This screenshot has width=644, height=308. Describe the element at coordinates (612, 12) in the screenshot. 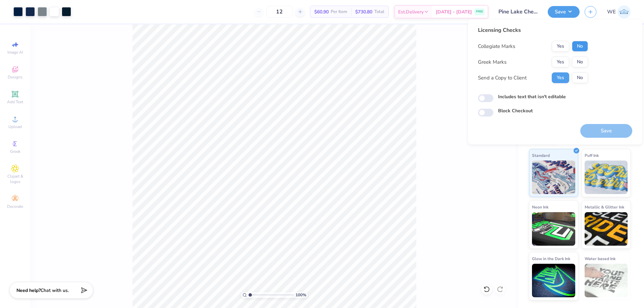

I see `span: WE` at that location.